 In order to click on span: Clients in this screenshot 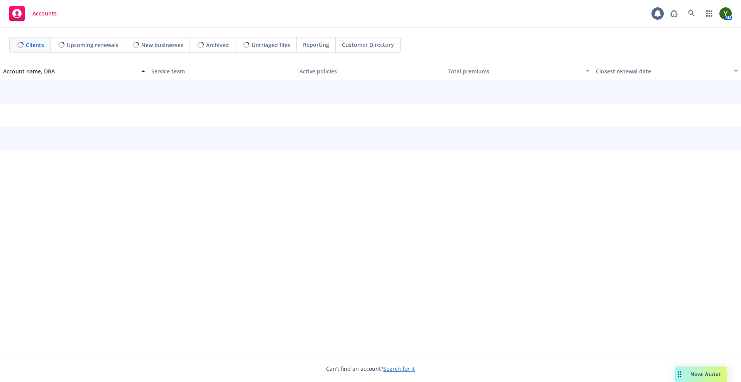, I will do `click(35, 45)`.